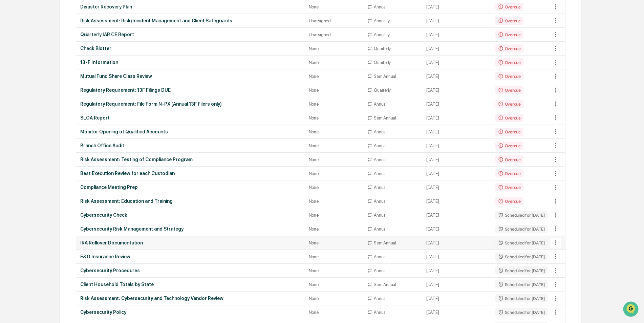 This screenshot has height=323, width=644. I want to click on div: 13-F Information, so click(190, 62).